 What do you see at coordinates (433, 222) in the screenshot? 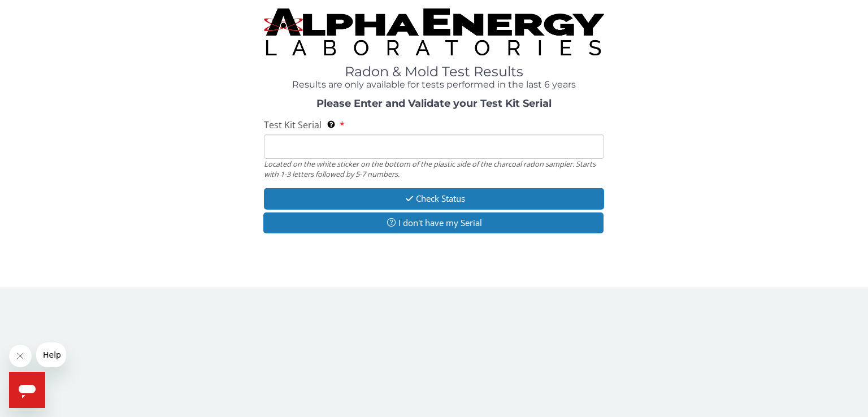
I see `button: I don't have my Serial` at bounding box center [433, 222].